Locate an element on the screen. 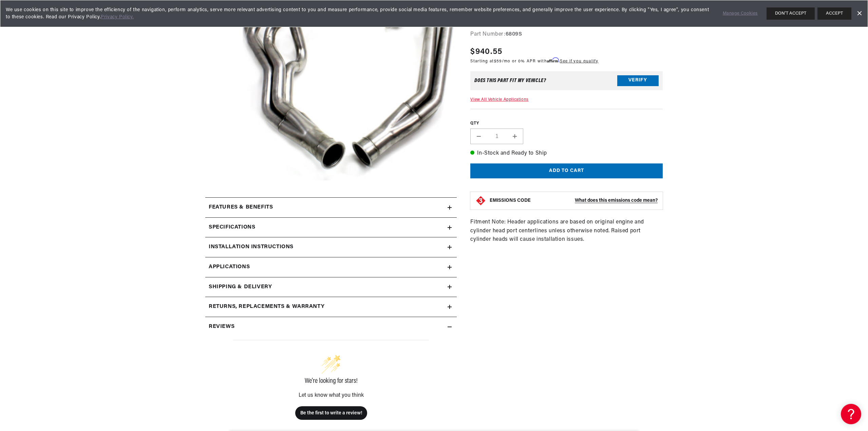  summary: Features & Benefits is located at coordinates (331, 207).